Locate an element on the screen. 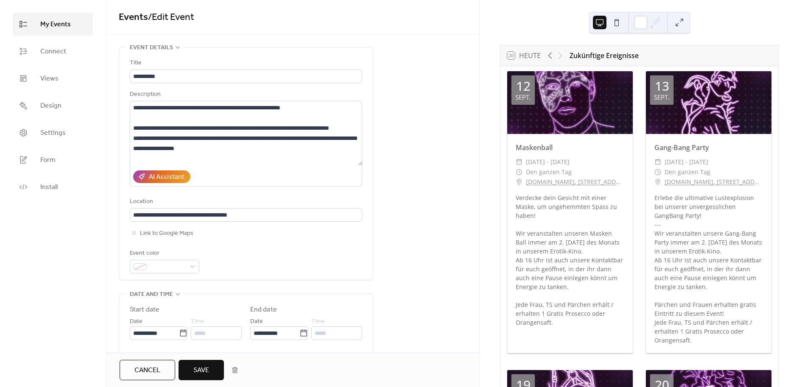 Image resolution: width=799 pixels, height=387 pixels. span: Install is located at coordinates (49, 187).